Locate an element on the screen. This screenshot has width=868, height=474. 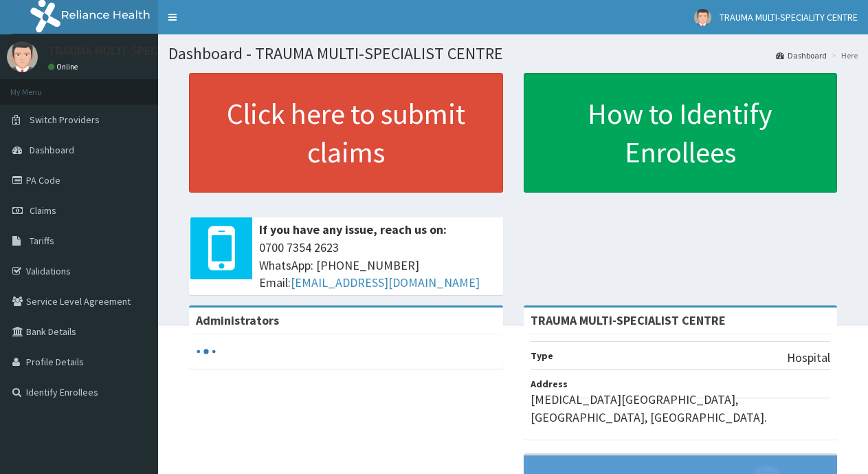
strong: TRAUMA MULTI-SPECIALIST CENTRE is located at coordinates (628, 319).